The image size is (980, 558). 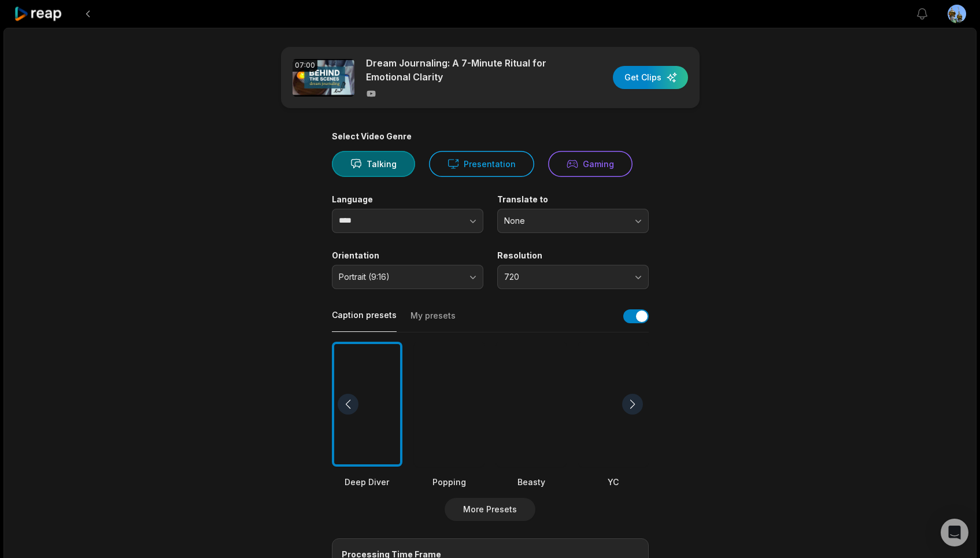 What do you see at coordinates (465, 70) in the screenshot?
I see `p: Dream Journaling: A 7-Minute Ritual for Emotional Clarity` at bounding box center [465, 70].